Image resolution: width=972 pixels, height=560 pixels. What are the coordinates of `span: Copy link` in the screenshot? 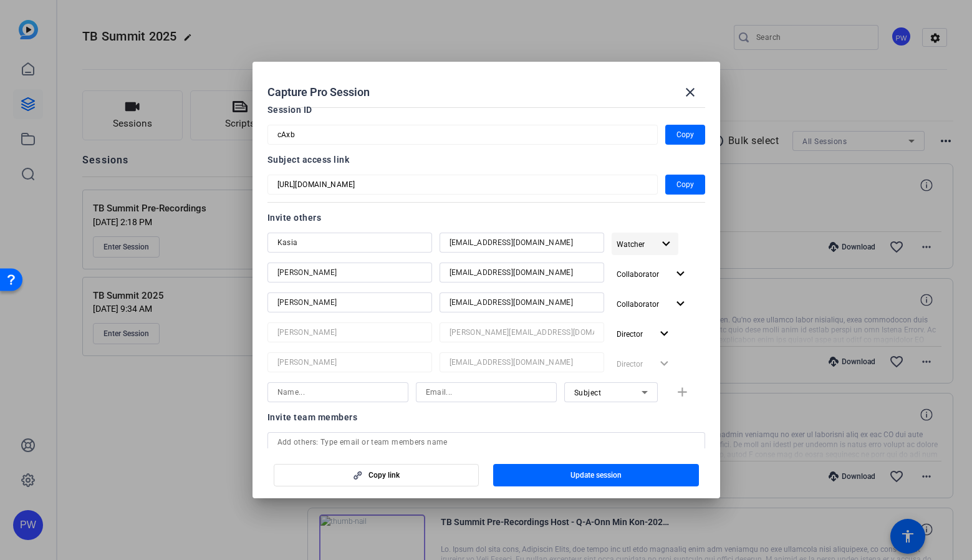 It's located at (384, 475).